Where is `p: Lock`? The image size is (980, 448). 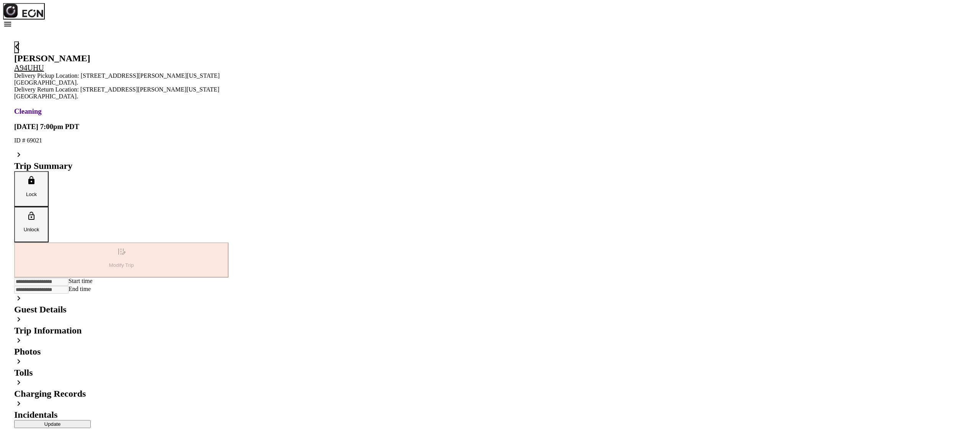
p: Lock is located at coordinates (32, 194).